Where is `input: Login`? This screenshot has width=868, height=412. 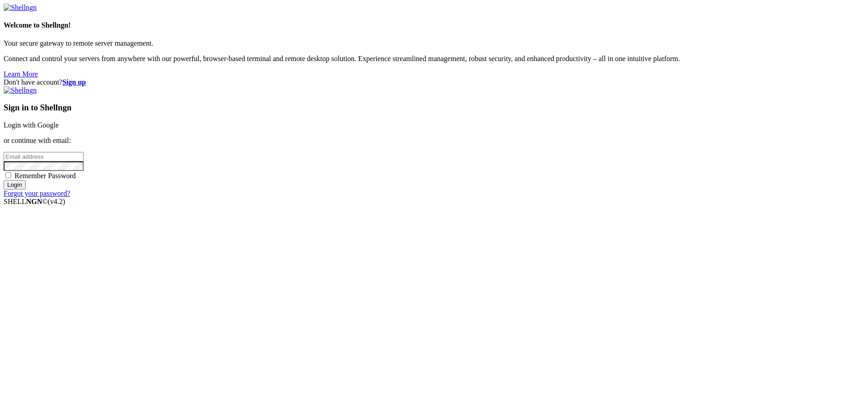 input: Login is located at coordinates (15, 185).